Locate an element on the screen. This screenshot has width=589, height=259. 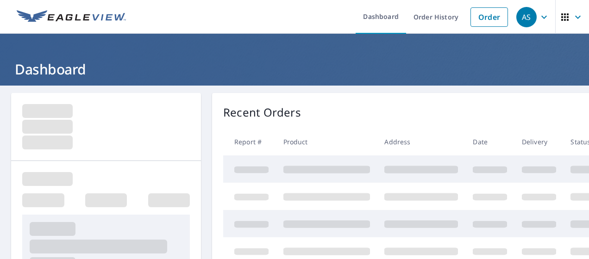
th: Date is located at coordinates (490, 142).